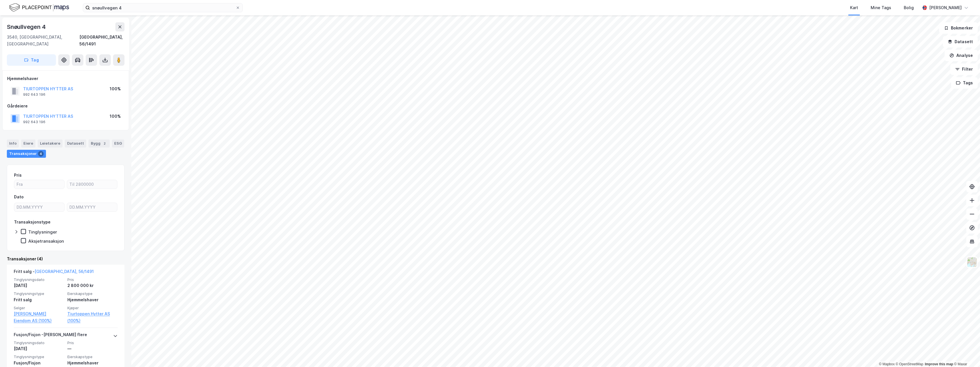 The height and width of the screenshot is (367, 980). What do you see at coordinates (959, 28) in the screenshot?
I see `button: Bokmerker` at bounding box center [959, 28].